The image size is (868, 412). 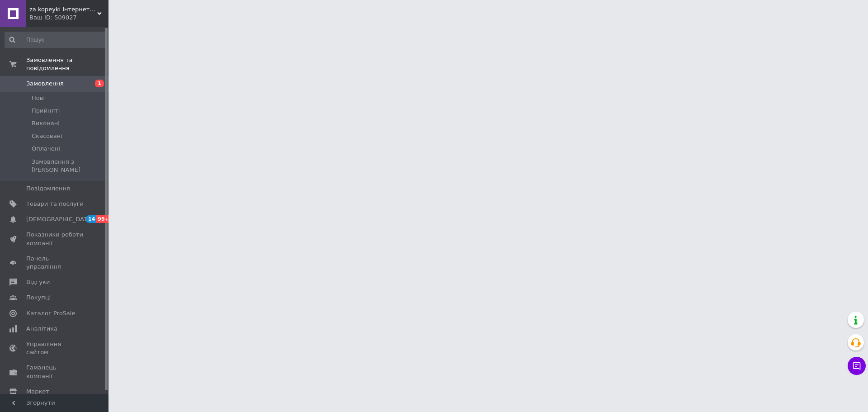 What do you see at coordinates (42, 328) in the screenshot?
I see `span: Аналітика` at bounding box center [42, 328].